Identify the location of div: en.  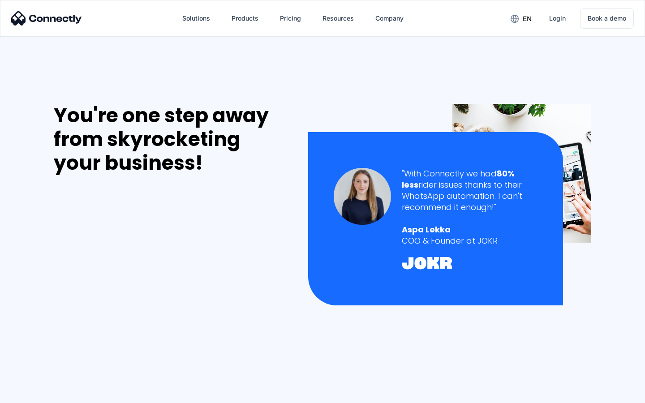
(527, 19).